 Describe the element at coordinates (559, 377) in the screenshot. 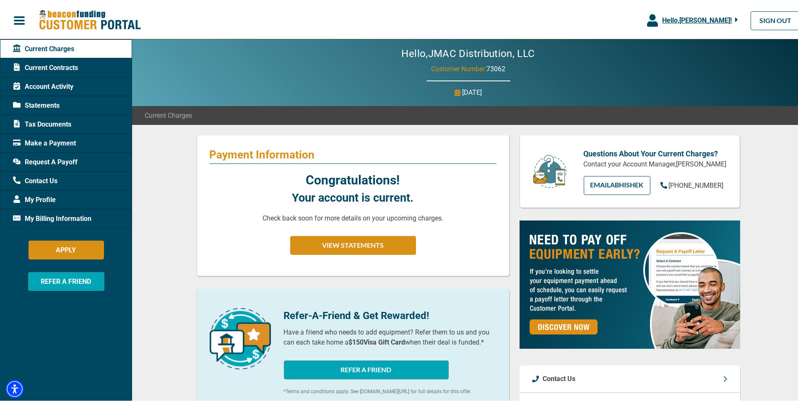

I see `p: Contact Us` at that location.